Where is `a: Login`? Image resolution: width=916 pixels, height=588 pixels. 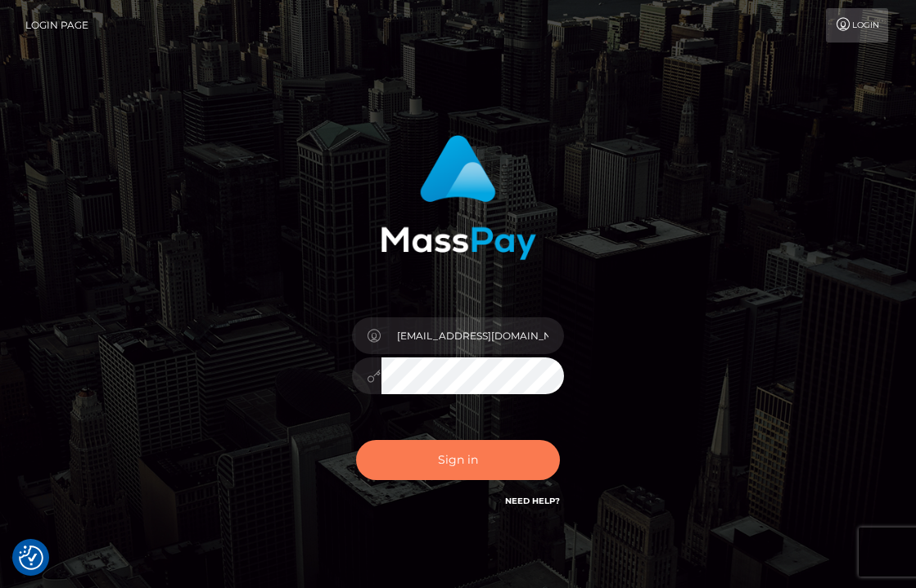
a: Login is located at coordinates (857, 25).